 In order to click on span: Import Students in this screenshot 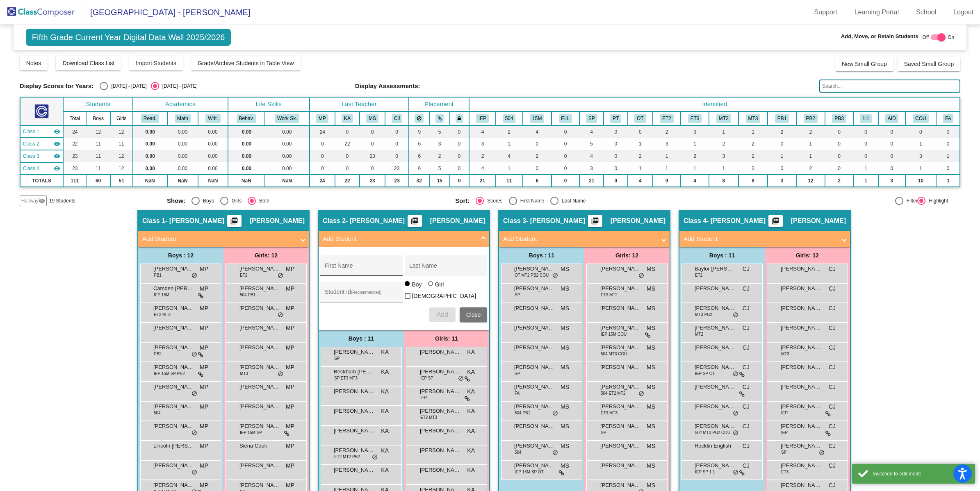, I will do `click(156, 64)`.